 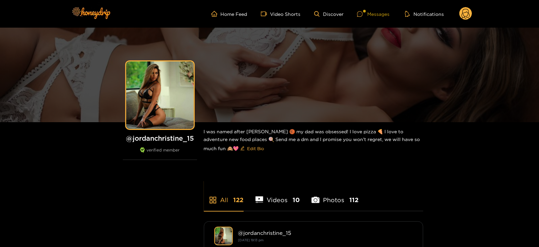 What do you see at coordinates (354, 200) in the screenshot?
I see `span: 112` at bounding box center [354, 200].